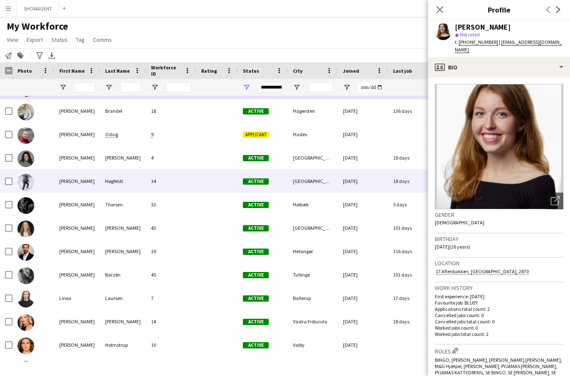 This screenshot has height=376, width=570. I want to click on span: Not rated, so click(470, 34).